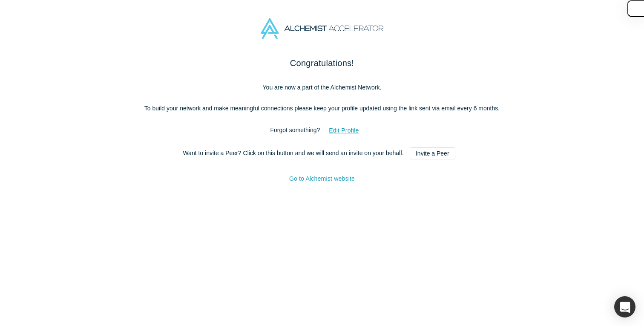 The width and height of the screenshot is (644, 326). I want to click on h2: Congratulations!, so click(322, 63).